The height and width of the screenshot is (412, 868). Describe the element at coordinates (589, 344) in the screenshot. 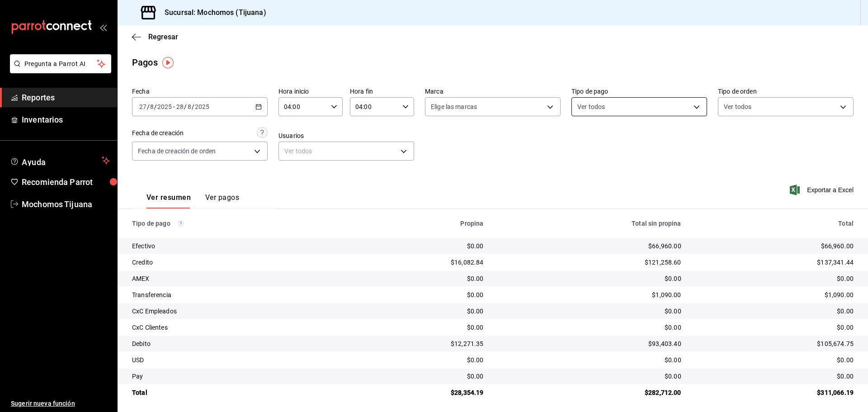

I see `div: $93,403.40` at that location.